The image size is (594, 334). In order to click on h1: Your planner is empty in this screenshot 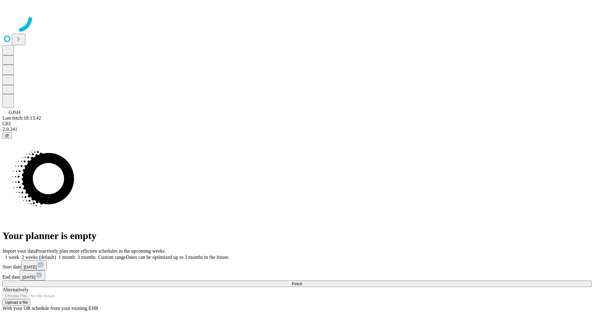, I will do `click(297, 236)`.